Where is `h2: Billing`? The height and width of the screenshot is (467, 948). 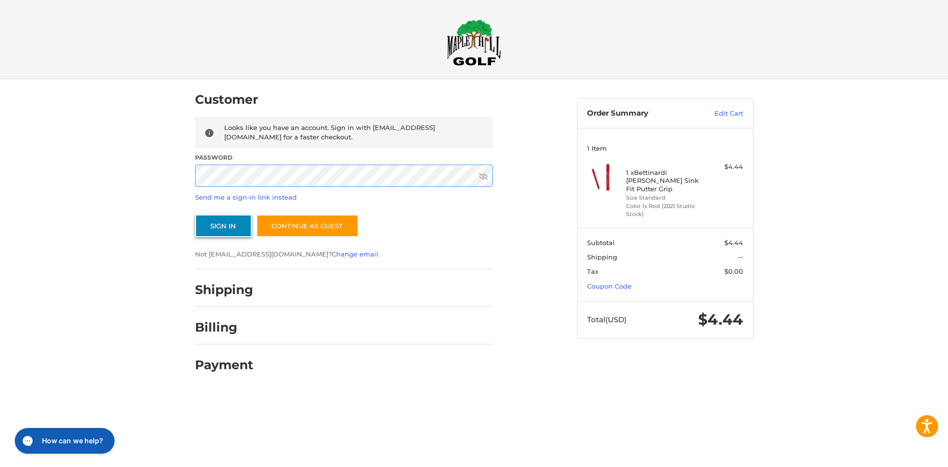
h2: Billing is located at coordinates (224, 327).